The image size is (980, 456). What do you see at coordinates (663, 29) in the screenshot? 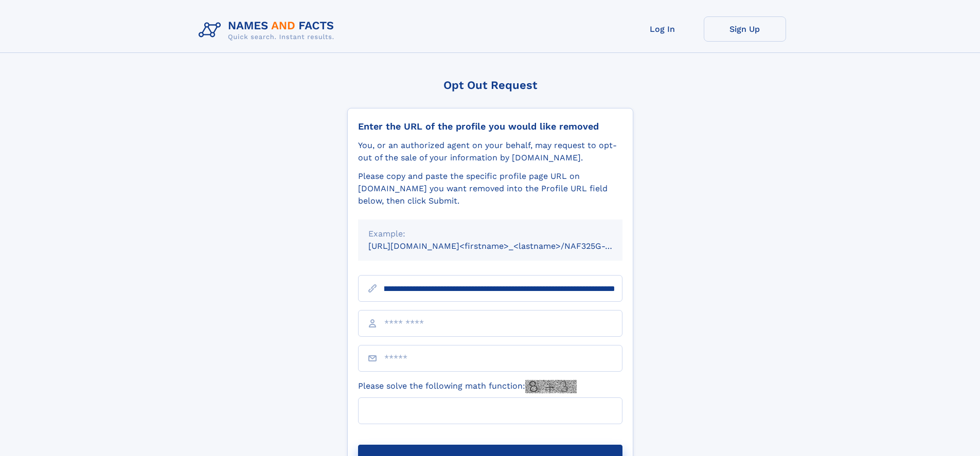
I see `a: Log In` at bounding box center [663, 29].